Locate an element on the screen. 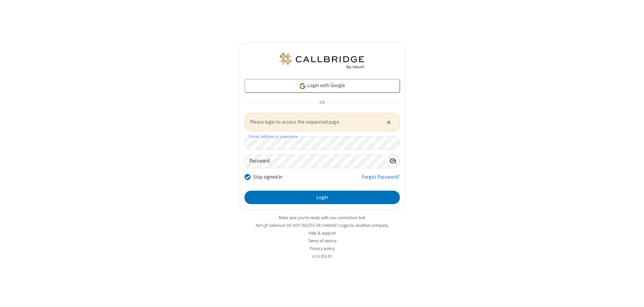 Image resolution: width=644 pixels, height=307 pixels. div: Show password is located at coordinates (393, 161).